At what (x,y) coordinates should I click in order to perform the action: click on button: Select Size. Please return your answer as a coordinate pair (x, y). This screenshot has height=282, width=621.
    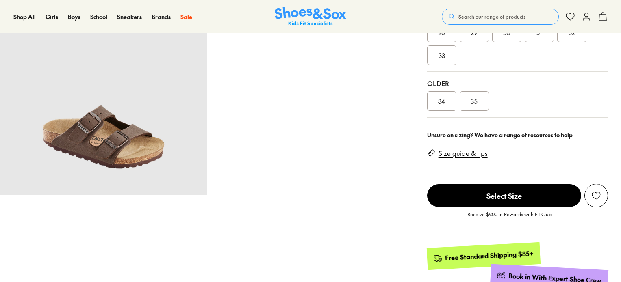
    Looking at the image, I should click on (504, 196).